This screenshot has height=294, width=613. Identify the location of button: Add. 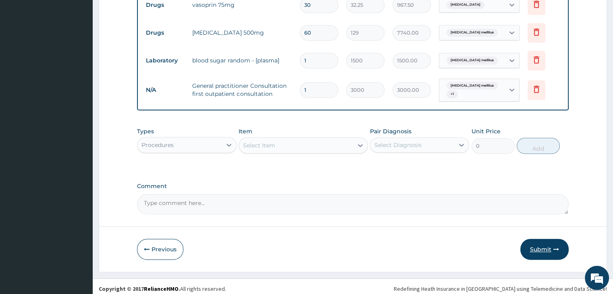
(538, 146).